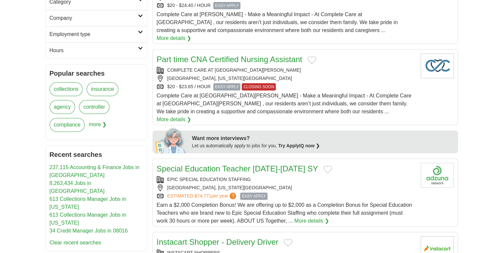  What do you see at coordinates (94, 51) in the screenshot?
I see `h2: Hours` at bounding box center [94, 51].